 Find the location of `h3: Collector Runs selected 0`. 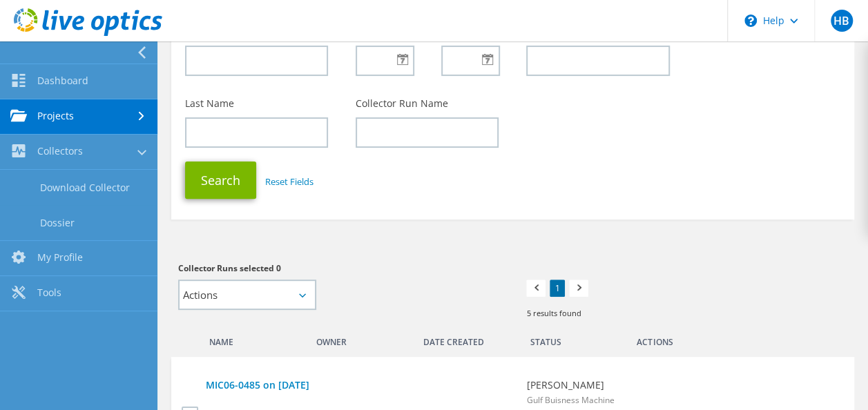

h3: Collector Runs selected 0 is located at coordinates (338, 269).